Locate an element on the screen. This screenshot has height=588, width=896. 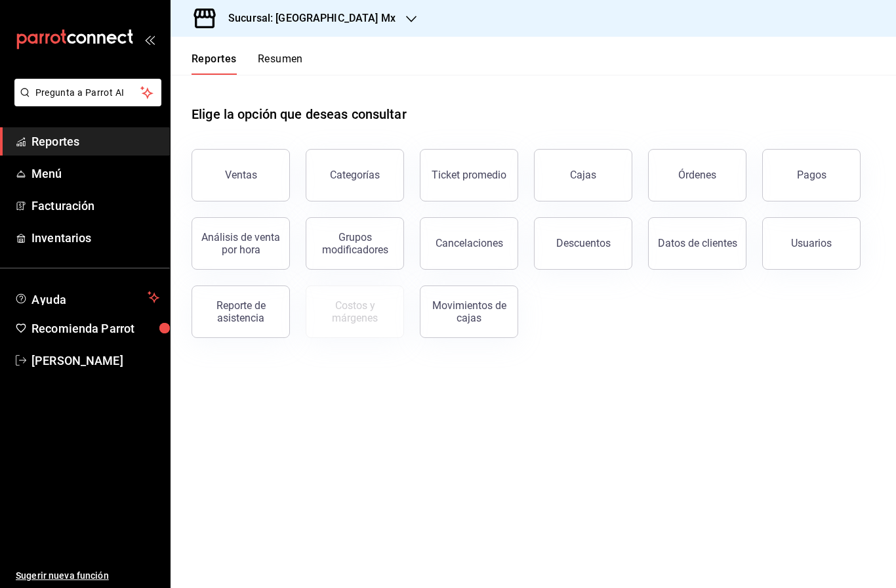
button: Contrata inventarios para ver este reporte is located at coordinates (355, 312).